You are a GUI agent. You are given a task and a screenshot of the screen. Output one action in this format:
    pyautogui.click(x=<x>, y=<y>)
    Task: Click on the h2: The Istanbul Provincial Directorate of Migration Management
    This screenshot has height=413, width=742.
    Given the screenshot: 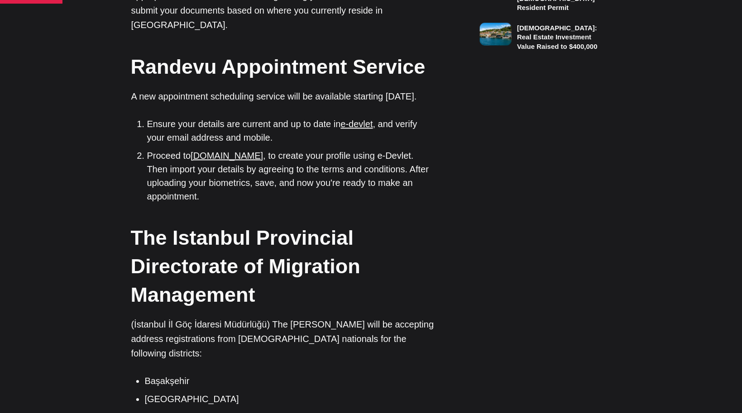 What is the action you would take?
    pyautogui.click(x=283, y=266)
    